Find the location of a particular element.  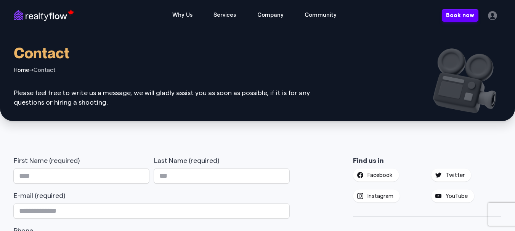

p: Please feel free to write us a message, we will gladly assist you as soon as possible, if it is f... is located at coordinates (173, 98).